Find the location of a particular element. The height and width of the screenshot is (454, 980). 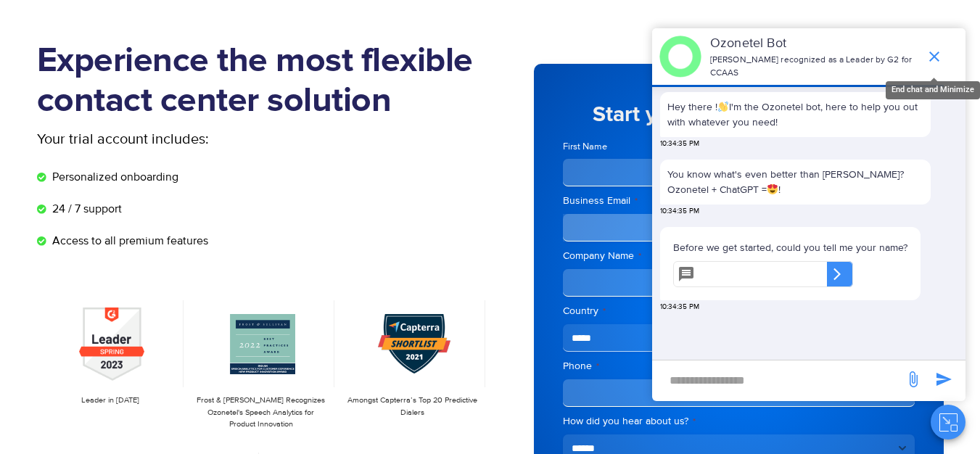

p: Your trial account includes: is located at coordinates (209, 139).